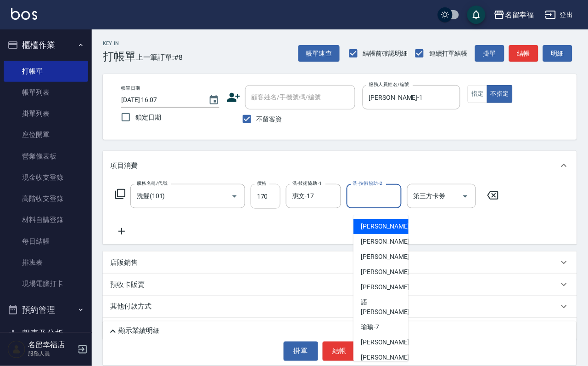  I want to click on p: 顯示業績明細, so click(139, 331).